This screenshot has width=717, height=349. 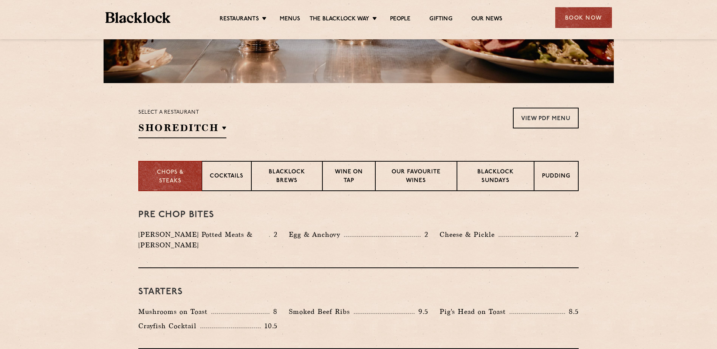 I want to click on p: Pig's Head on Toast, so click(x=474, y=312).